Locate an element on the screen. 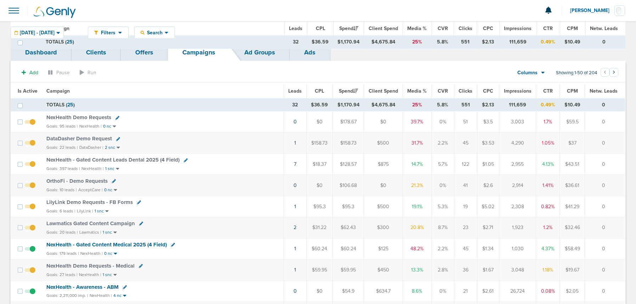  a: Dashboard is located at coordinates (41, 52).